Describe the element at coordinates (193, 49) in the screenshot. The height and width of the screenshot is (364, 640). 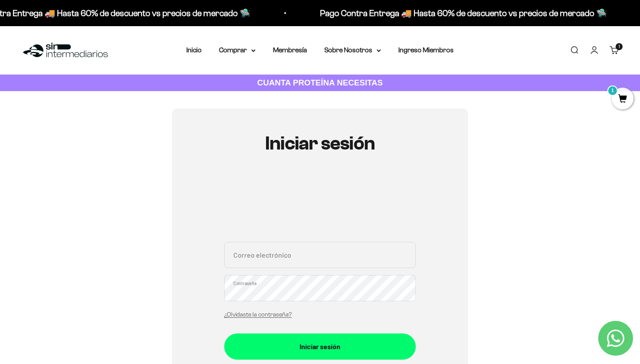
I see `a: Inicio` at that location.